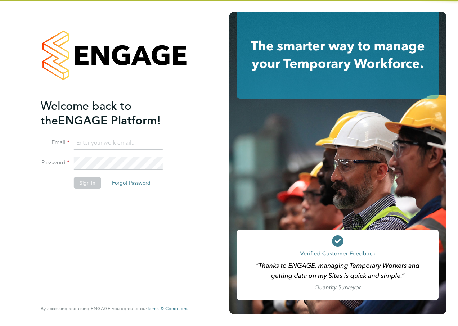  I want to click on h2: ENGAGE Platform!, so click(111, 113).